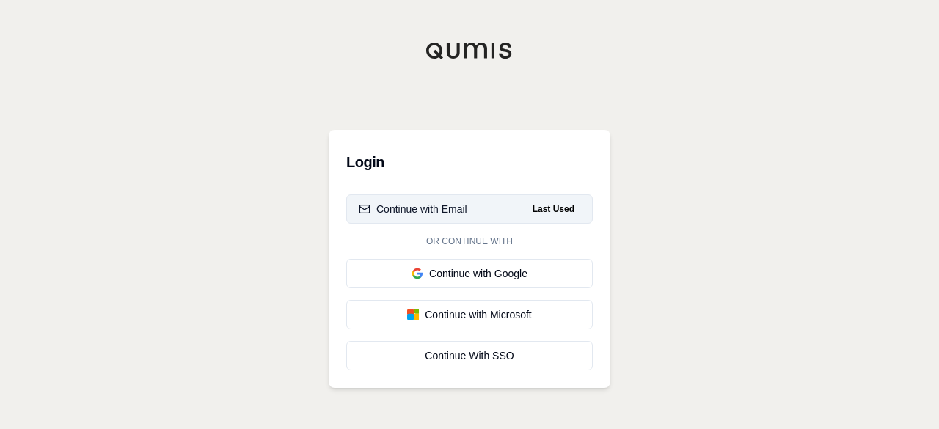 This screenshot has width=939, height=429. Describe the element at coordinates (470, 51) in the screenshot. I see `img: Qumis` at that location.